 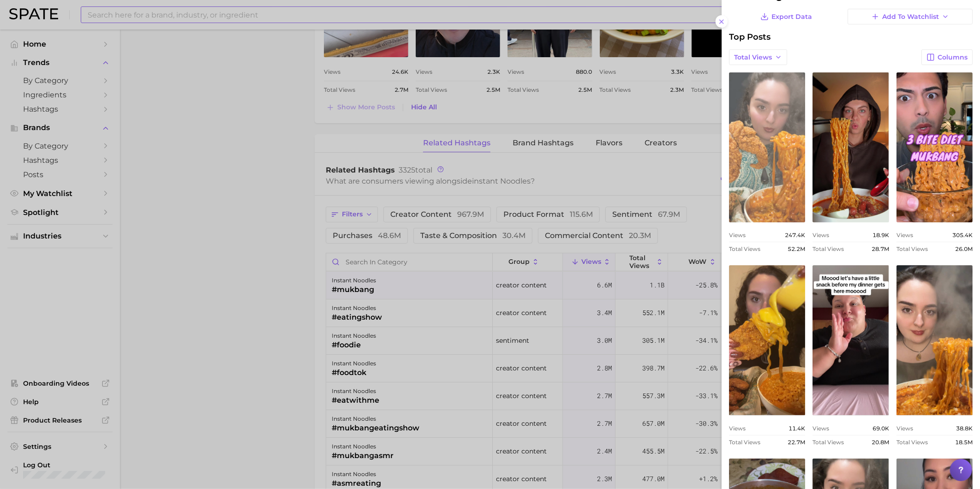 I want to click on span: Add to Watchlist, so click(x=910, y=17).